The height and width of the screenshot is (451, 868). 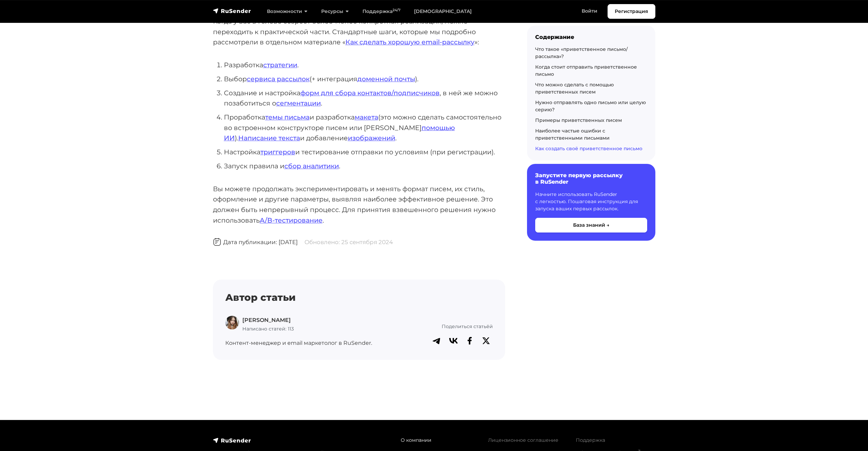 I want to click on a: Возможности, so click(x=287, y=11).